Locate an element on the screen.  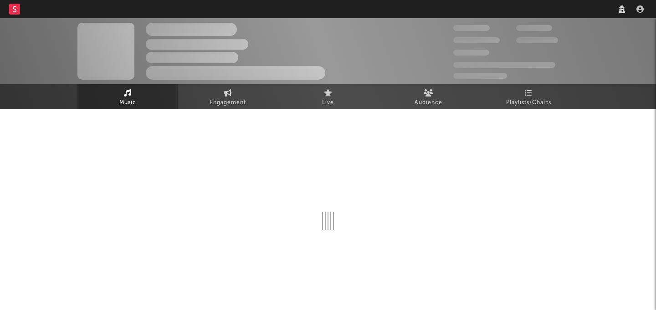
span: 1,000,000 is located at coordinates (537, 40).